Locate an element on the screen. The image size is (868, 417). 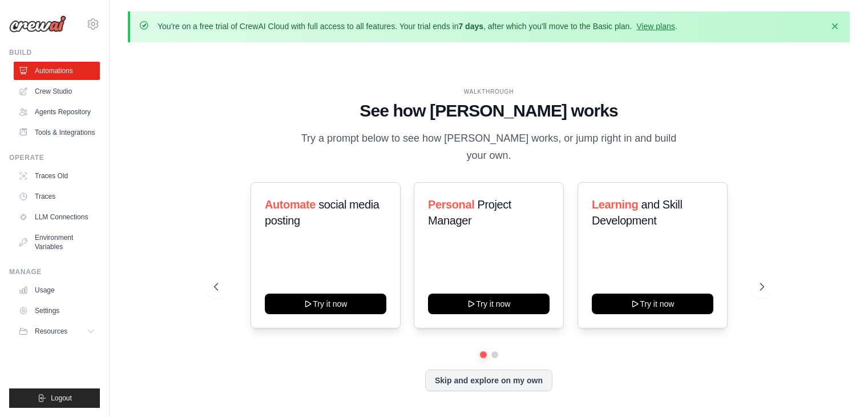
button: Logout is located at coordinates (54, 398).